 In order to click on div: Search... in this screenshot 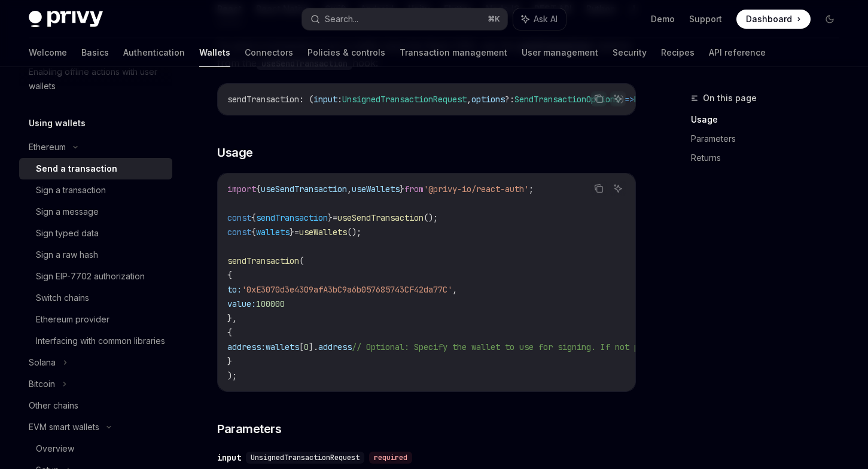, I will do `click(342, 19)`.